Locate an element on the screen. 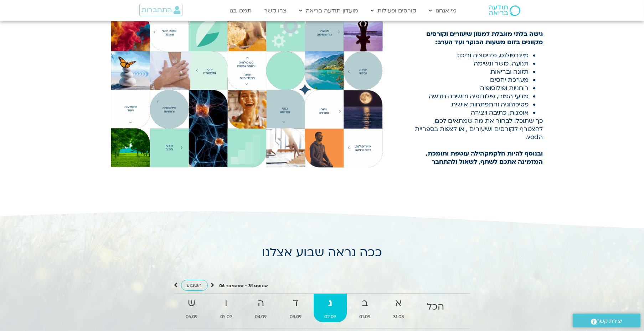  a: השבוע is located at coordinates (194, 286).